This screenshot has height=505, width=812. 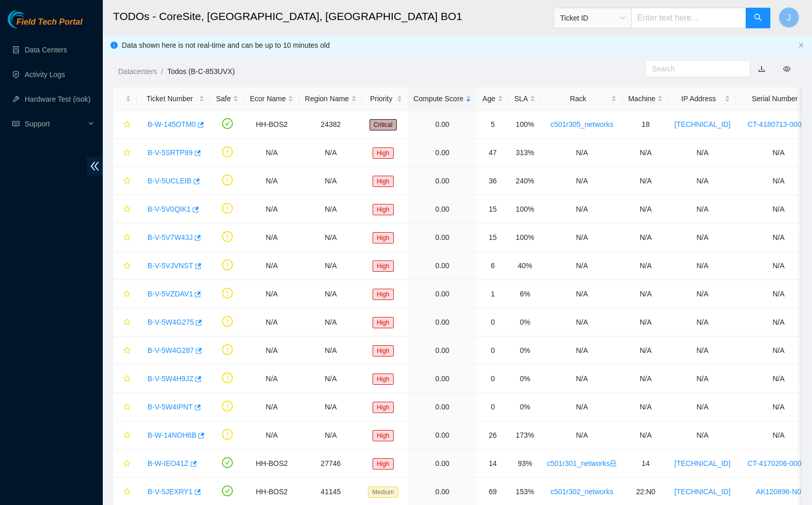 I want to click on span: Critical, so click(x=383, y=125).